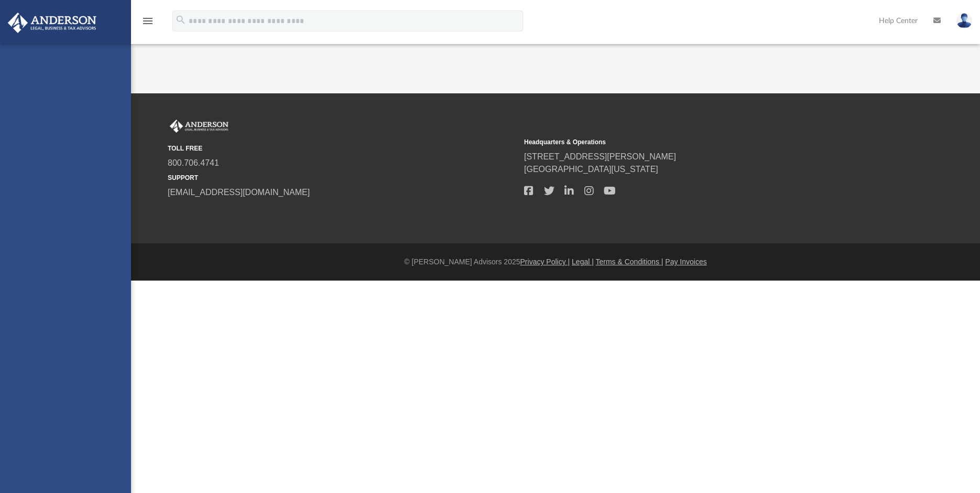 The width and height of the screenshot is (980, 493). What do you see at coordinates (193, 162) in the screenshot?
I see `a: 800.706.4741` at bounding box center [193, 162].